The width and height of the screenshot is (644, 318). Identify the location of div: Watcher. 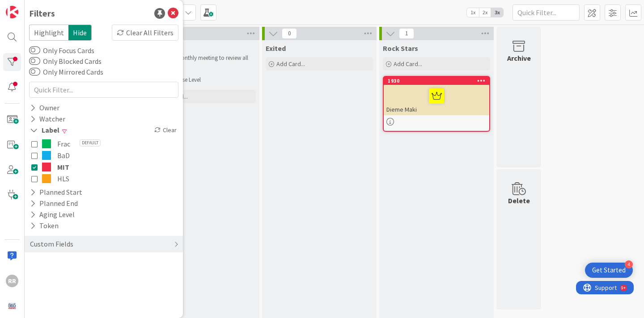
(47, 119).